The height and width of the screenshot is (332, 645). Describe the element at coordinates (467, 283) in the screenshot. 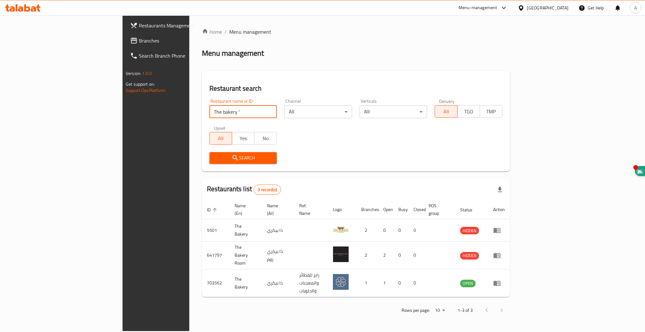

I see `div: OPEN` at that location.